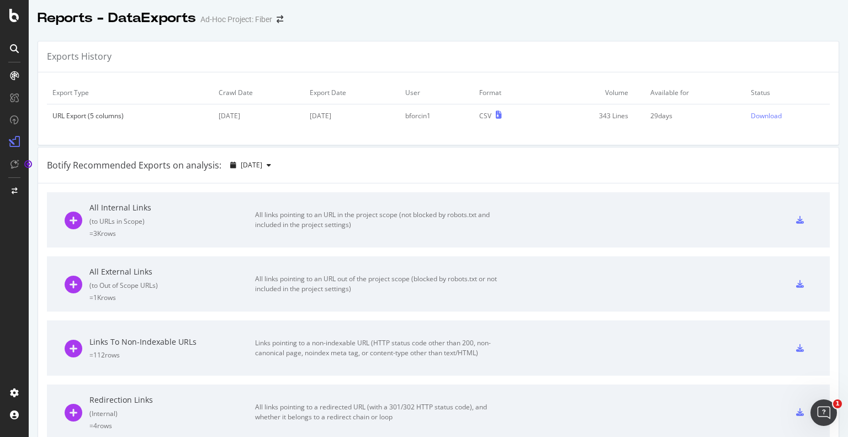 Image resolution: width=848 pixels, height=437 pixels. Describe the element at coordinates (117, 18) in the screenshot. I see `div: Reports - DataExports` at that location.